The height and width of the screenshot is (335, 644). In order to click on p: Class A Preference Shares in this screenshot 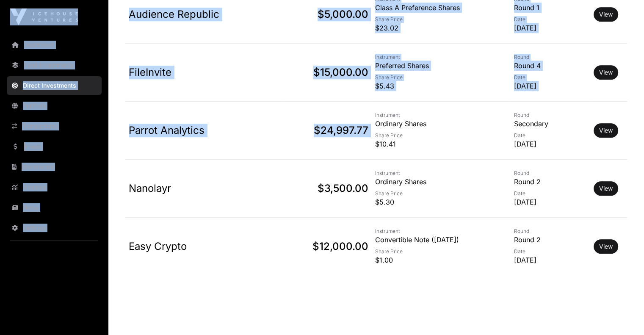, I will do `click(441, 8)`.